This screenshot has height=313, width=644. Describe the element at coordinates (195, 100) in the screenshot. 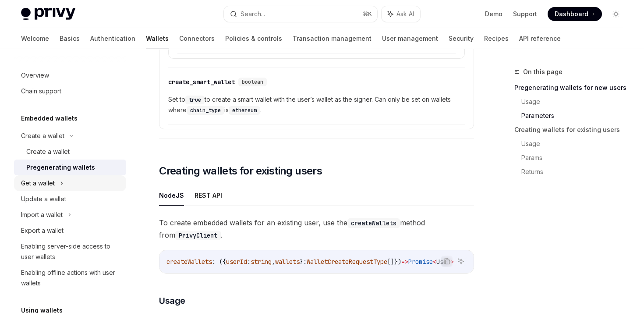

I see `code: true` at that location.